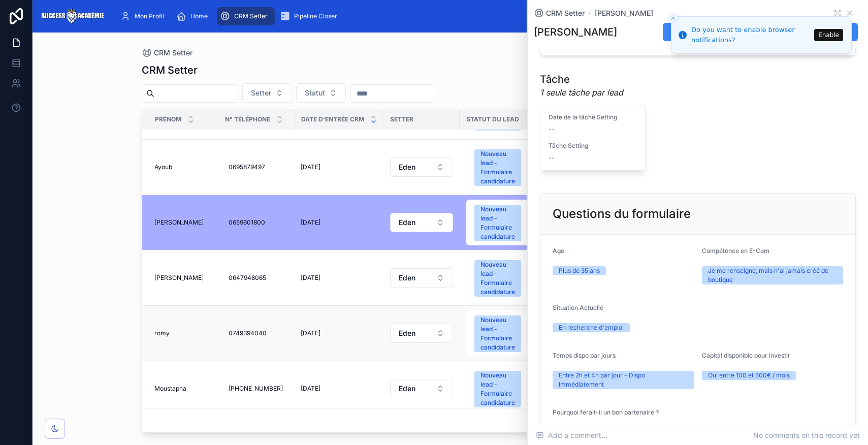 The image size is (868, 445). I want to click on span: Statut du lead, so click(493, 119).